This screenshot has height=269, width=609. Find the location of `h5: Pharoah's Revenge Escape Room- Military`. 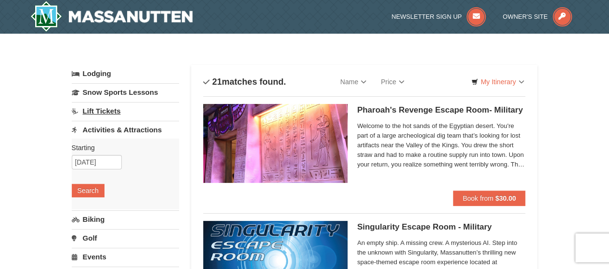

h5: Pharoah's Revenge Escape Room- Military is located at coordinates (442, 110).